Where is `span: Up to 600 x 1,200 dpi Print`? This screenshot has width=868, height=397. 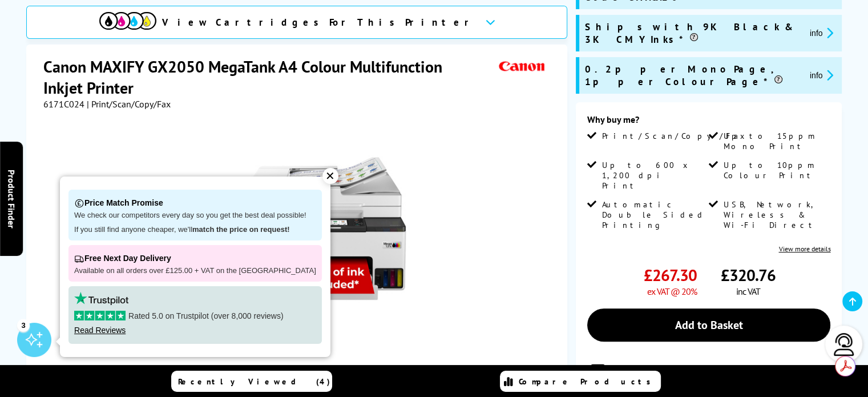
span: Up to 600 x 1,200 dpi Print is located at coordinates (653, 175).